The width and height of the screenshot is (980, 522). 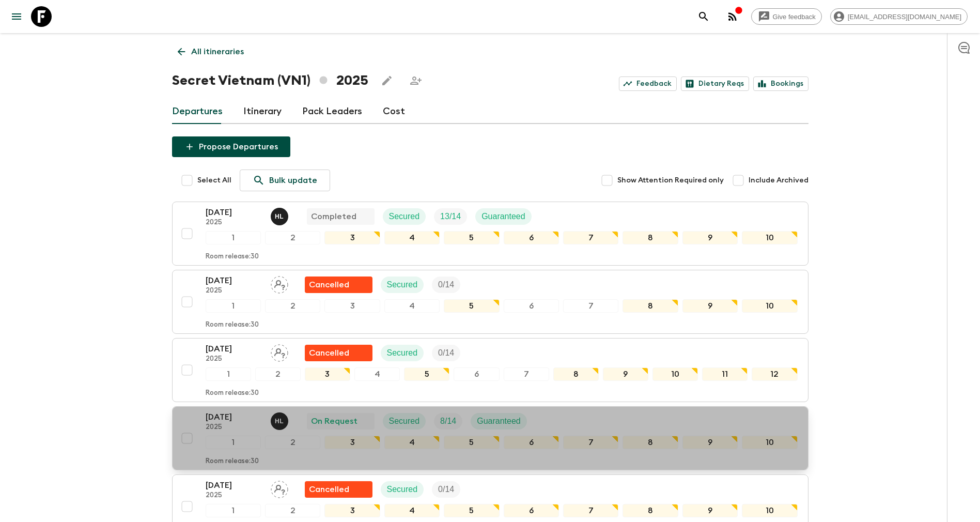 What do you see at coordinates (793, 16) in the screenshot?
I see `span: Give feedback` at bounding box center [793, 16].